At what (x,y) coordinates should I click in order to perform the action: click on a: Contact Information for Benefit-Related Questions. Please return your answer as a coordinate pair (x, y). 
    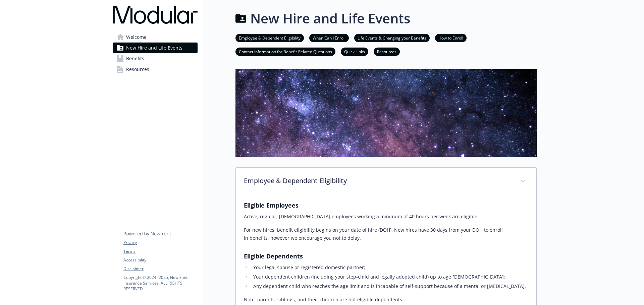
    Looking at the image, I should click on (286, 51).